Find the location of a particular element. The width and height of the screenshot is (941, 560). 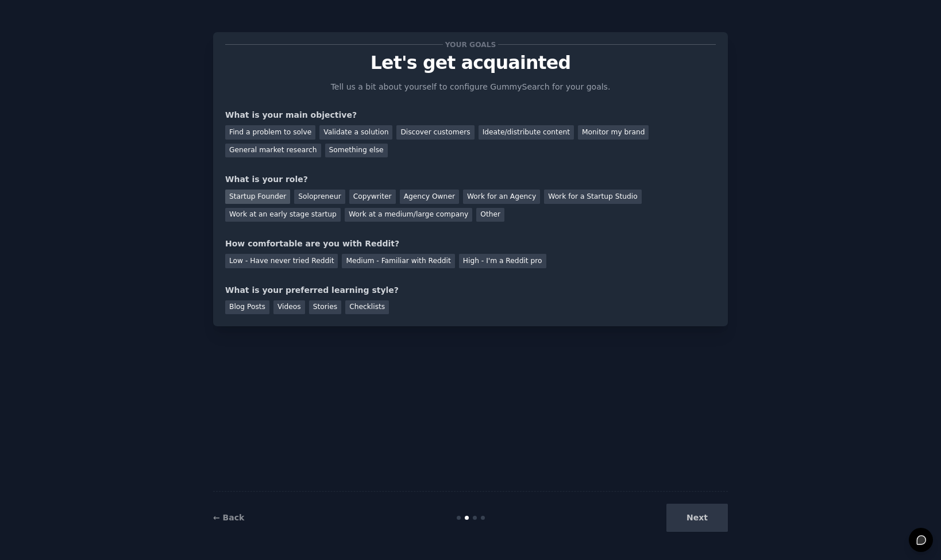

div: Blog Posts is located at coordinates (247, 307).